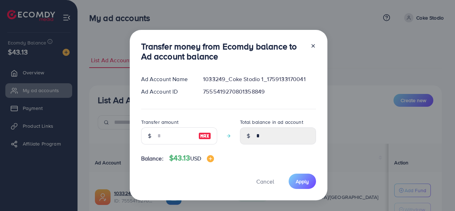 This screenshot has height=211, width=455. I want to click on span: Apply, so click(302, 181).